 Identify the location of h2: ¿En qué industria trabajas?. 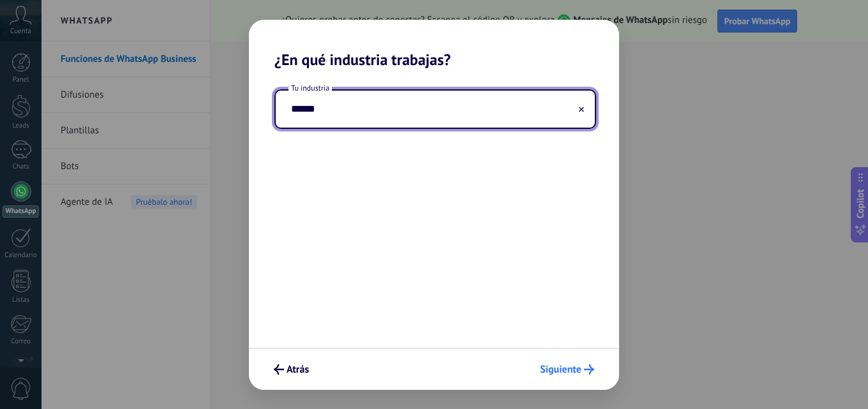
(434, 44).